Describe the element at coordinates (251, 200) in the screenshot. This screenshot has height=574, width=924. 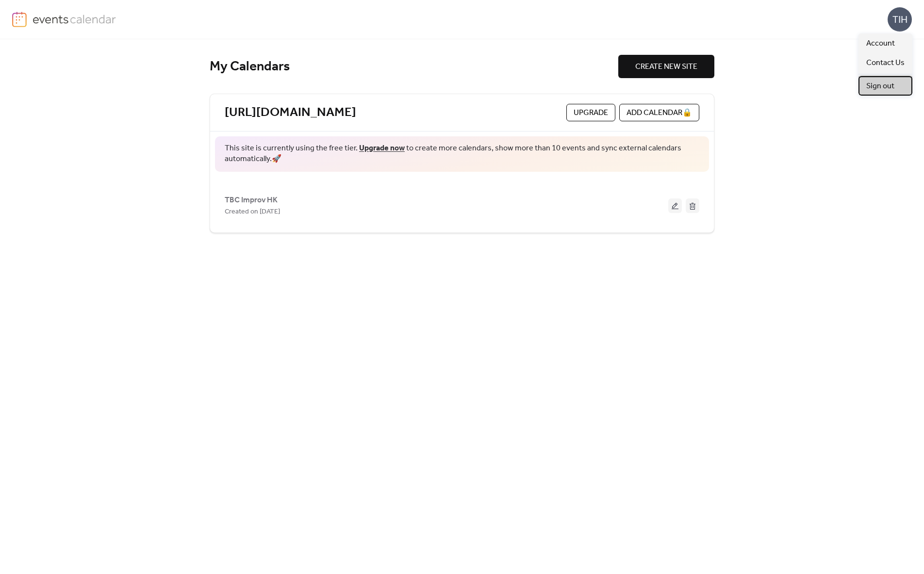
I see `a: TBC Improv HK` at that location.